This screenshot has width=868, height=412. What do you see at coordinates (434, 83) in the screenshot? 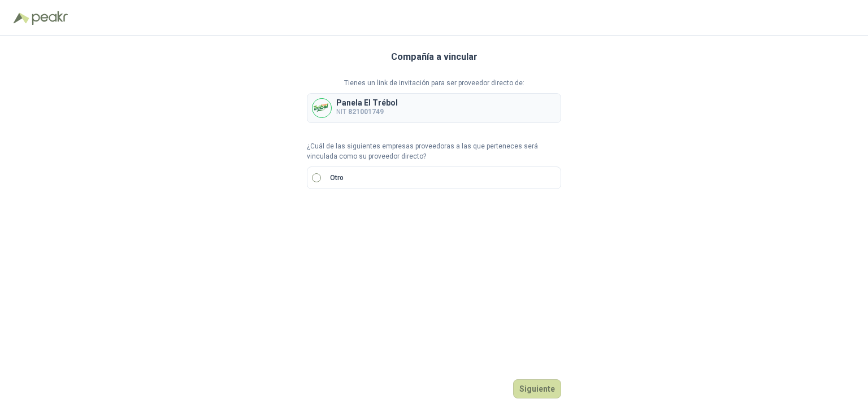
I see `p: Tienes un link de invitación para ser proveedor directo de:` at bounding box center [434, 83].